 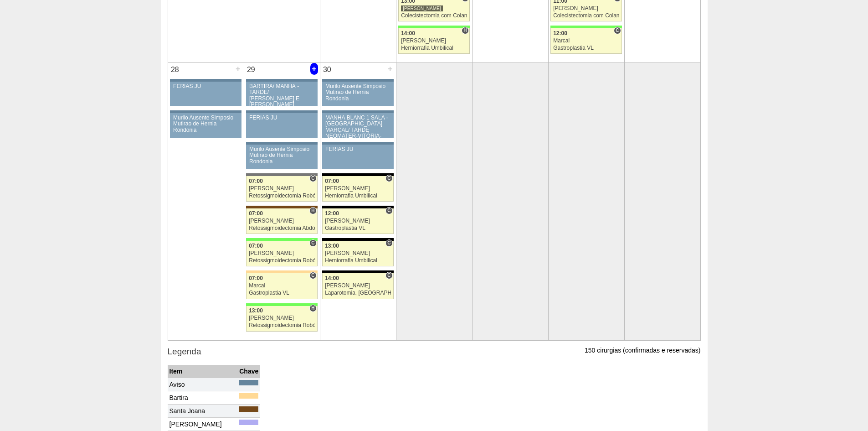 What do you see at coordinates (281, 175) in the screenshot?
I see `div: Key: Santa Catarina` at bounding box center [281, 175].